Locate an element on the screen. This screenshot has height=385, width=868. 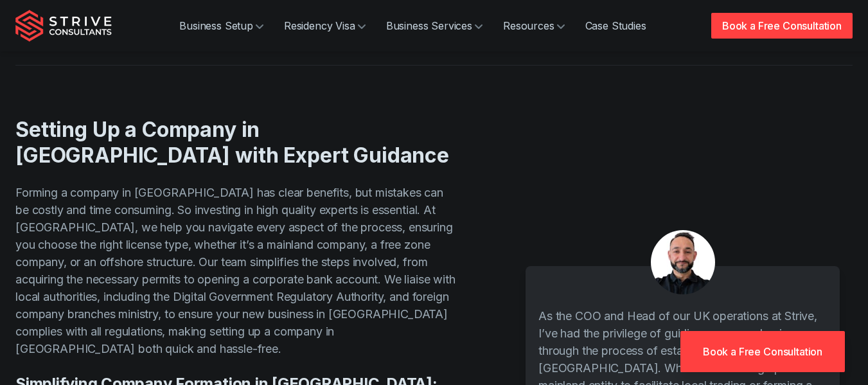
a: Business Setup is located at coordinates (221, 26).